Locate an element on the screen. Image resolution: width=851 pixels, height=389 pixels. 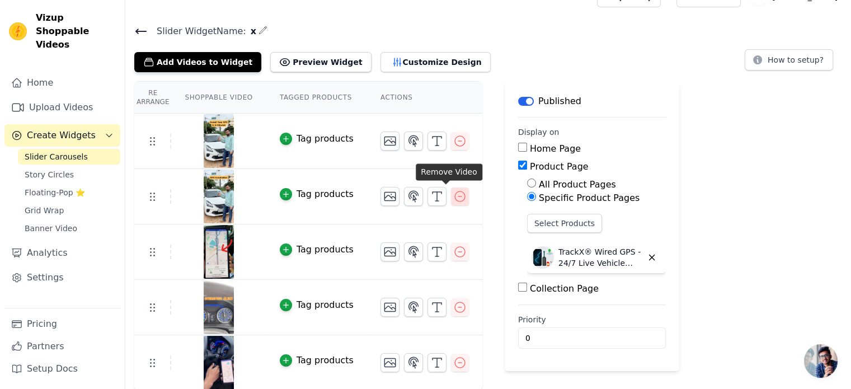
th: Shoppable Video is located at coordinates (218, 97).